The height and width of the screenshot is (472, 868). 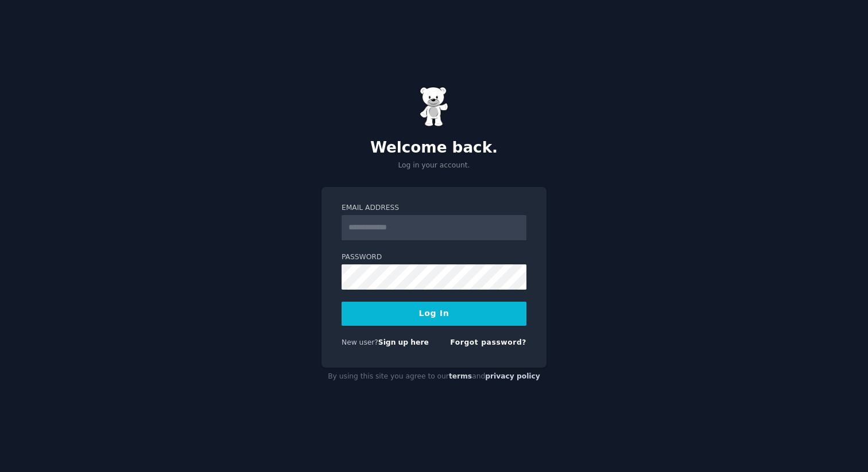 What do you see at coordinates (434, 107) in the screenshot?
I see `img: Gummy Bear` at bounding box center [434, 107].